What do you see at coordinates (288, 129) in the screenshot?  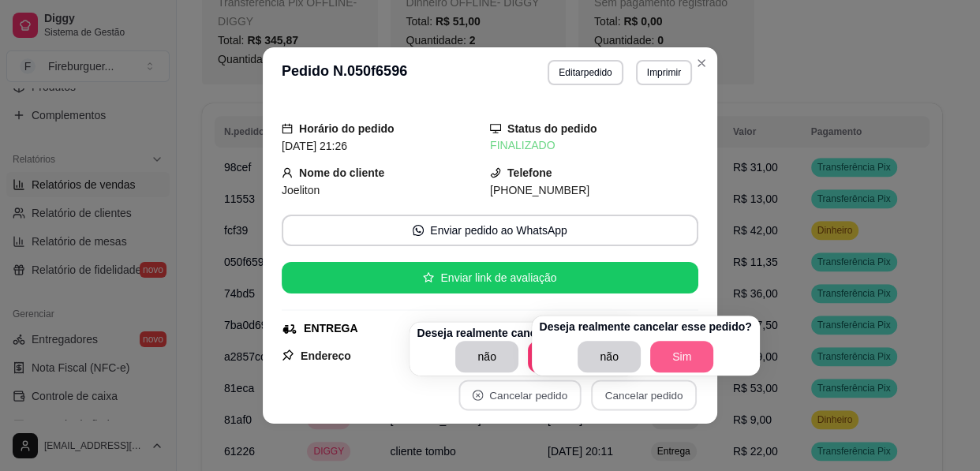 I see `span: calendar` at bounding box center [288, 129].